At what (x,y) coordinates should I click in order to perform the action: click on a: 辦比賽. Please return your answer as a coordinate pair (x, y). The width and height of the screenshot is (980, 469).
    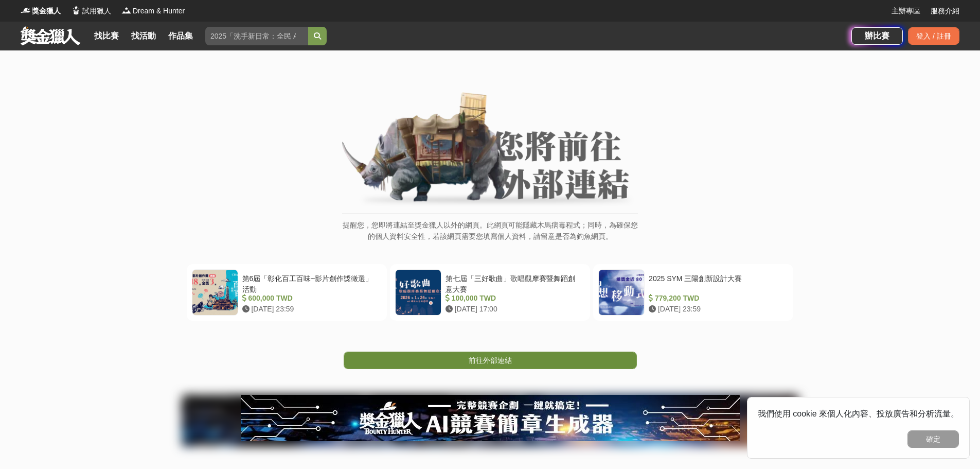
    Looking at the image, I should click on (877, 36).